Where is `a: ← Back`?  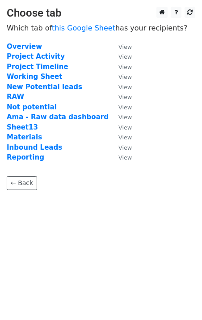 a: ← Back is located at coordinates (22, 183).